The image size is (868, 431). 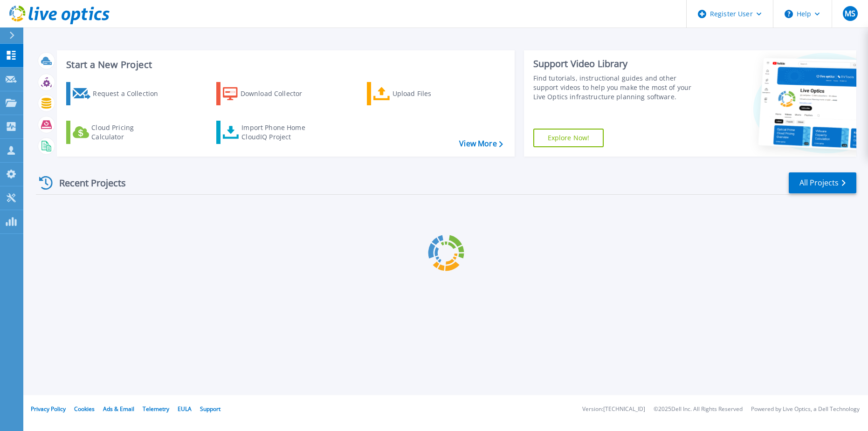 What do you see at coordinates (568, 138) in the screenshot?
I see `a: Explore Now!` at bounding box center [568, 138].